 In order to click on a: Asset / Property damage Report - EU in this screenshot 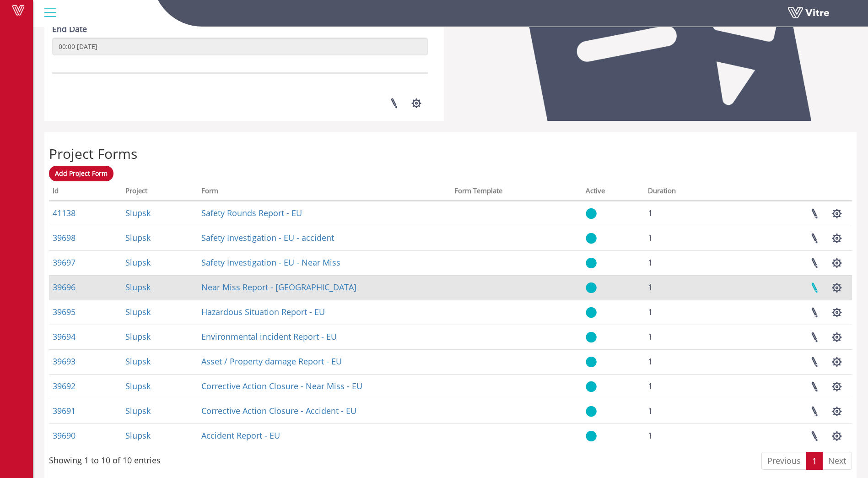, I will do `click(272, 361)`.